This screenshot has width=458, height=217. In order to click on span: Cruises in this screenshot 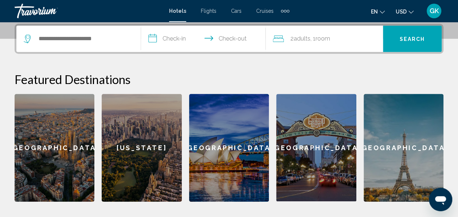, I will do `click(265, 11)`.